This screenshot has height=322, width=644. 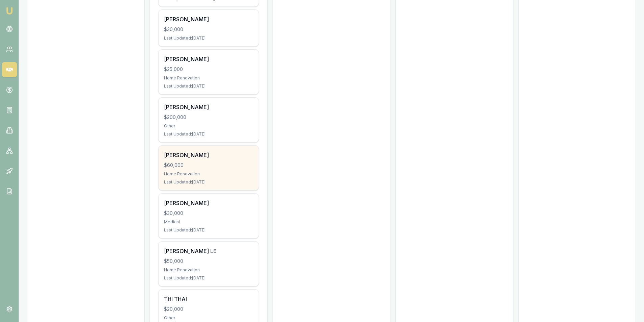 What do you see at coordinates (208, 222) in the screenshot?
I see `div: Medical` at bounding box center [208, 222].